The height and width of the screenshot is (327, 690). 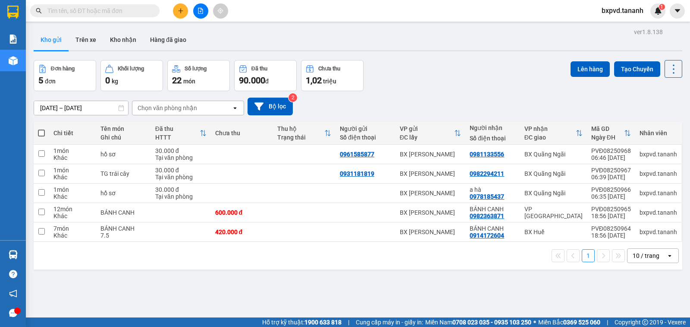 I want to click on button: Chưa thu1,02 triệu, so click(x=332, y=75).